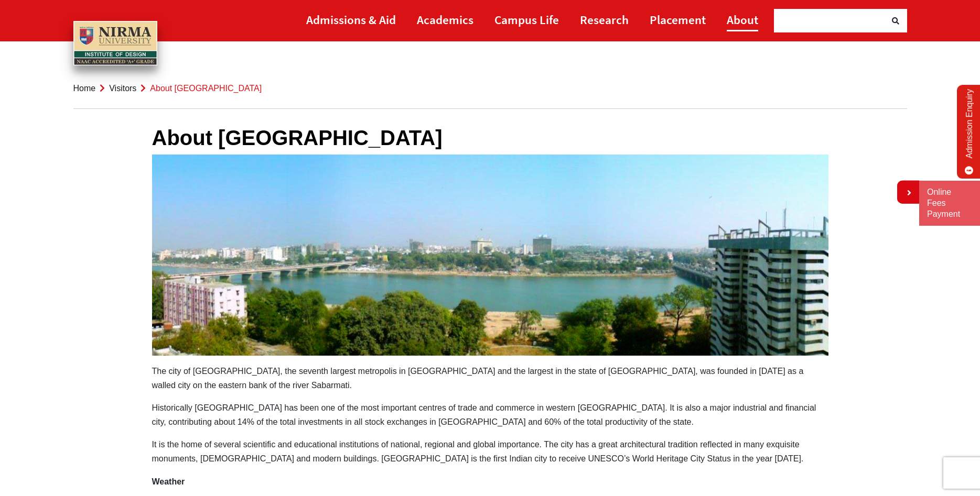 This screenshot has height=496, width=980. What do you see at coordinates (490, 452) in the screenshot?
I see `p: It is the home of several scientific and educational institutions of national, regional and globa...` at bounding box center [490, 452].